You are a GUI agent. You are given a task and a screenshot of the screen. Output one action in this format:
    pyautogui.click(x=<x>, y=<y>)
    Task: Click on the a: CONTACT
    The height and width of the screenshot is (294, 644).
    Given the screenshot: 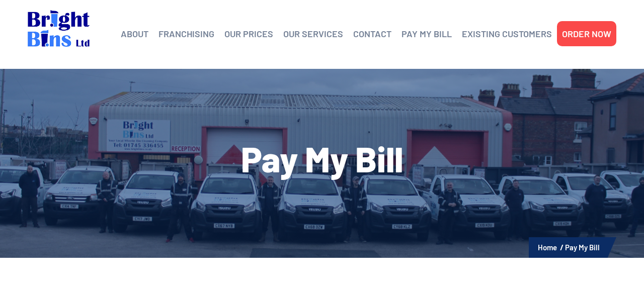 What is the action you would take?
    pyautogui.click(x=372, y=34)
    